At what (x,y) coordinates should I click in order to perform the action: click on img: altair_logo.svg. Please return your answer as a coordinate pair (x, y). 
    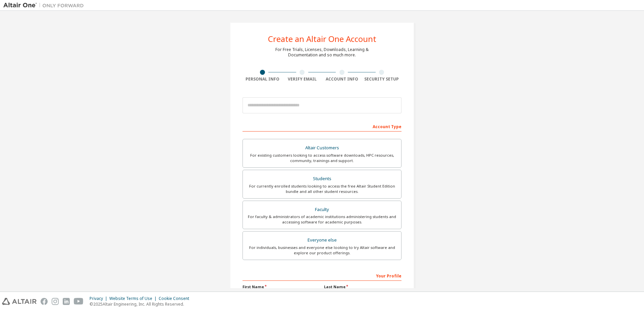
    Looking at the image, I should click on (19, 301).